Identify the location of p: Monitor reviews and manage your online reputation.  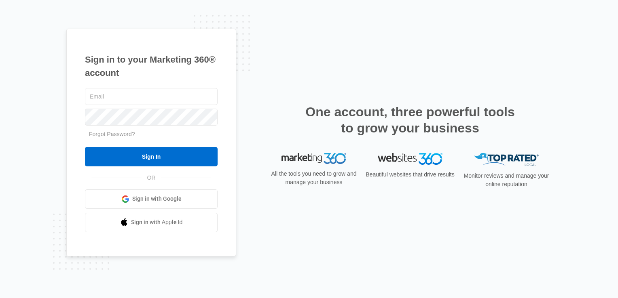
(506, 180).